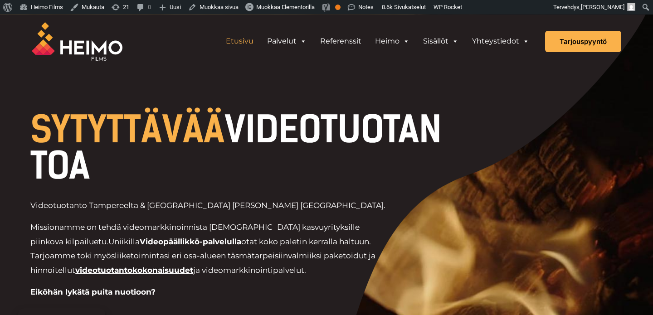  I want to click on span: Uniikilla, so click(124, 242).